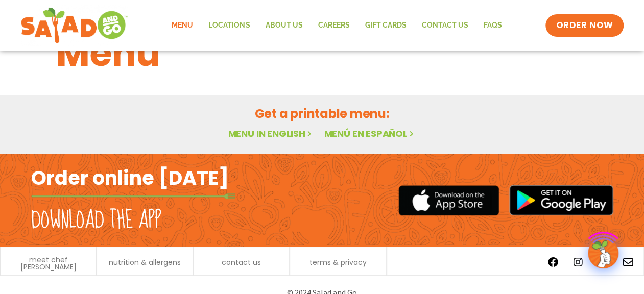 This screenshot has width=644, height=294. I want to click on h1: Menu, so click(322, 53).